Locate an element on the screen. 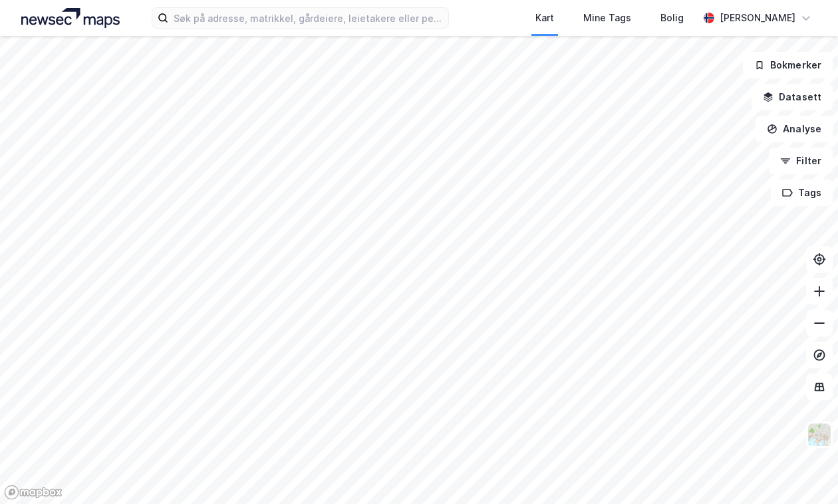 The width and height of the screenshot is (838, 504). div: Kart is located at coordinates (545, 18).